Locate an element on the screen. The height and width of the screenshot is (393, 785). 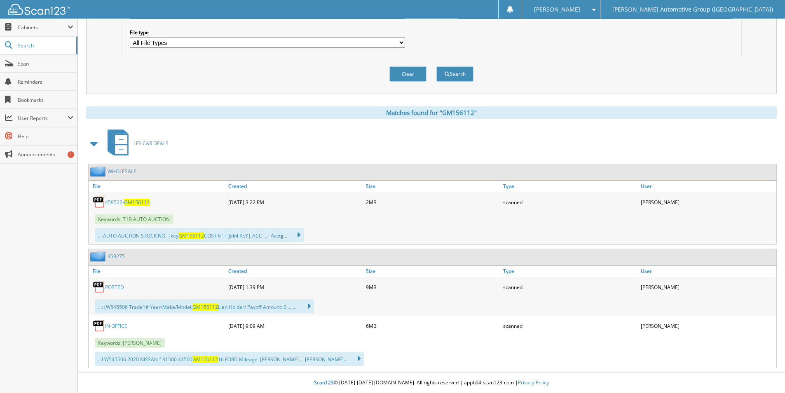
span: Reminders is located at coordinates (45, 82).